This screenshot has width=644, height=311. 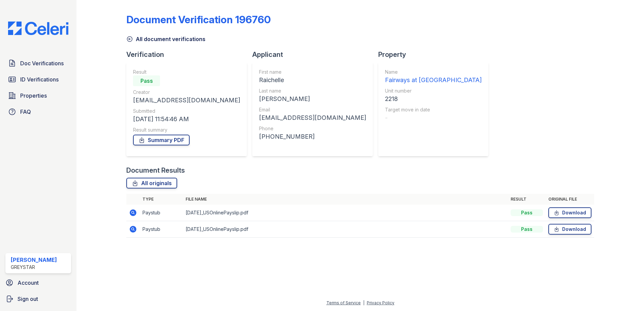 I want to click on a: Account, so click(x=38, y=282).